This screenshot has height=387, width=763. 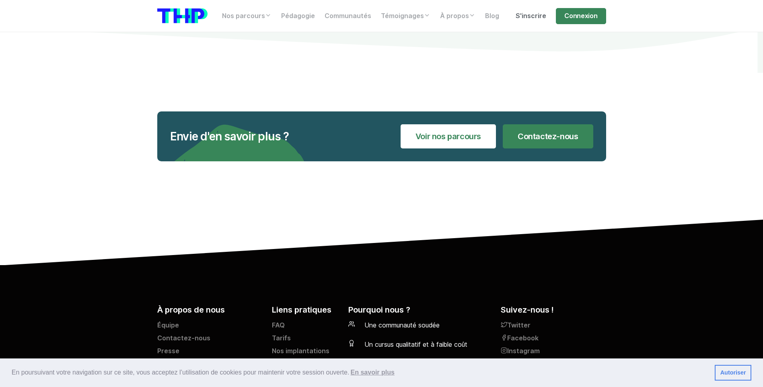 What do you see at coordinates (210, 353) in the screenshot?
I see `a: Presse` at bounding box center [210, 353].